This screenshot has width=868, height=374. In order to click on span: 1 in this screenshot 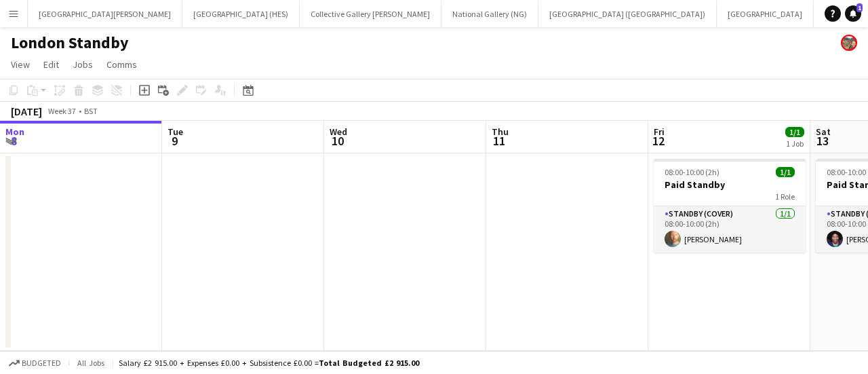, I will do `click(859, 8)`.